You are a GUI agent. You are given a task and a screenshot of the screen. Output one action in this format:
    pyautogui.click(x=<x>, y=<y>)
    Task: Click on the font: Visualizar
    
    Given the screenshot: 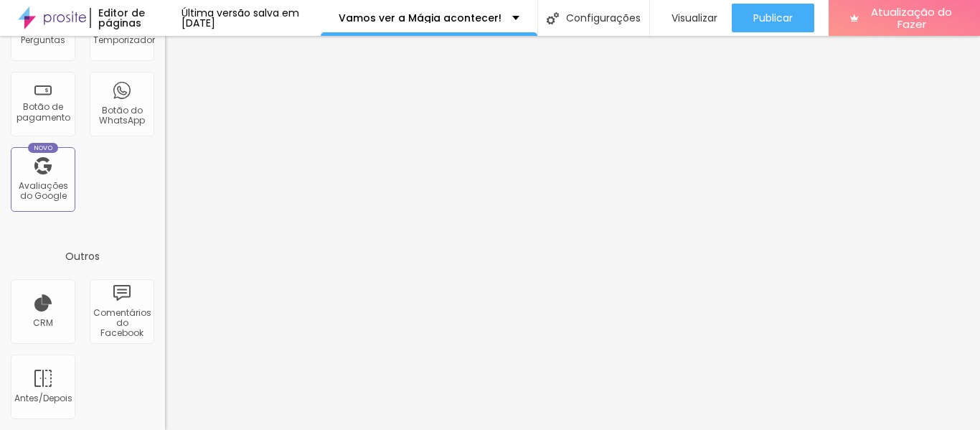 What is the action you would take?
    pyautogui.click(x=695, y=18)
    